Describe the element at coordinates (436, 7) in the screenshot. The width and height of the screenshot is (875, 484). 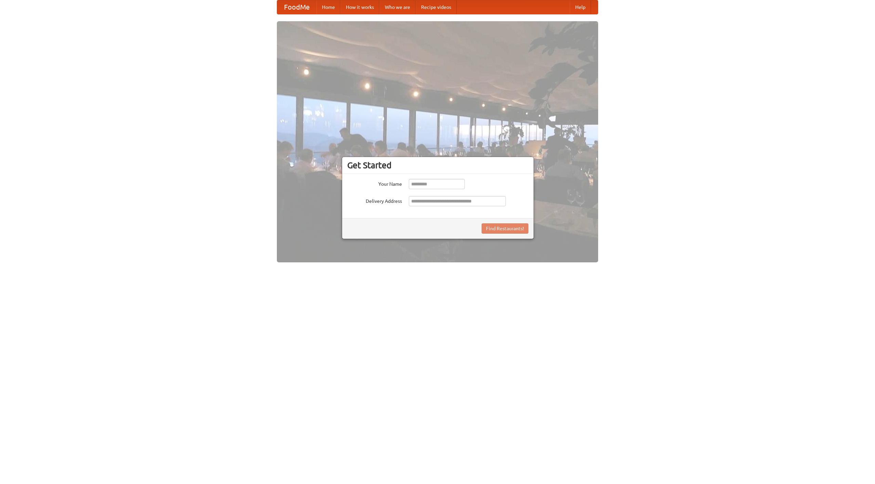
I see `a: Recipe videos` at that location.